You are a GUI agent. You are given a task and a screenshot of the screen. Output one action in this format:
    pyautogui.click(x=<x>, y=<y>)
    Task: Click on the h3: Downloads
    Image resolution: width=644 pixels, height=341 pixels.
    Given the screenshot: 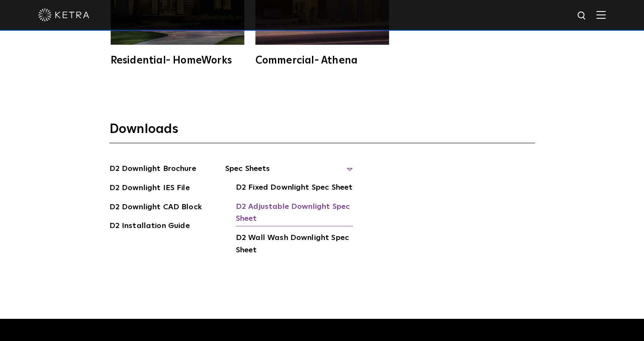 What is the action you would take?
    pyautogui.click(x=322, y=132)
    